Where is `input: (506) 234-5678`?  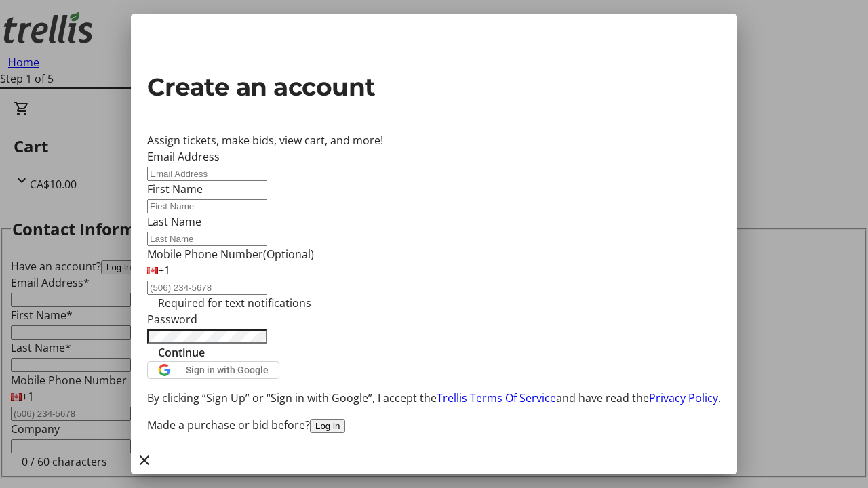
input: (506) 234-5678 is located at coordinates (207, 288).